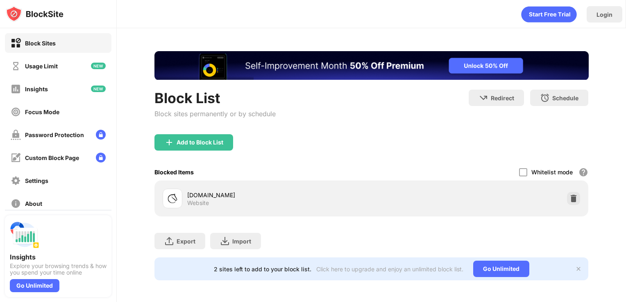 The image size is (626, 302). Describe the element at coordinates (549, 14) in the screenshot. I see `div: animation` at that location.